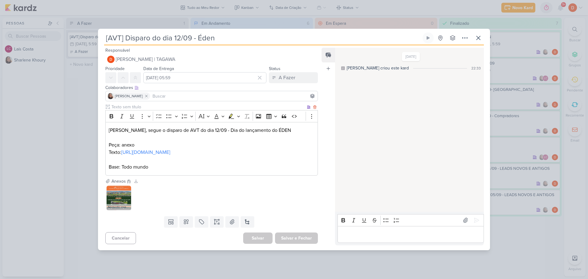 Image resolution: width=588 pixels, height=279 pixels. Describe the element at coordinates (274, 69) in the screenshot. I see `label: Status` at that location.